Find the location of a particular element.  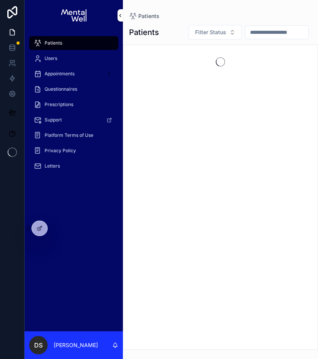

span: Filter Status is located at coordinates (211, 32).